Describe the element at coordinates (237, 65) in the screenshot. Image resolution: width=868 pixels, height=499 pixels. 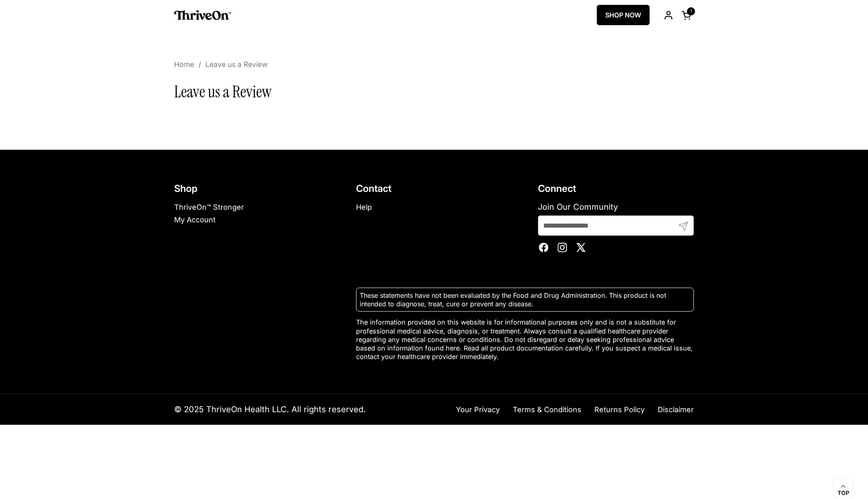
I see `span: Leave us a Review` at that location.